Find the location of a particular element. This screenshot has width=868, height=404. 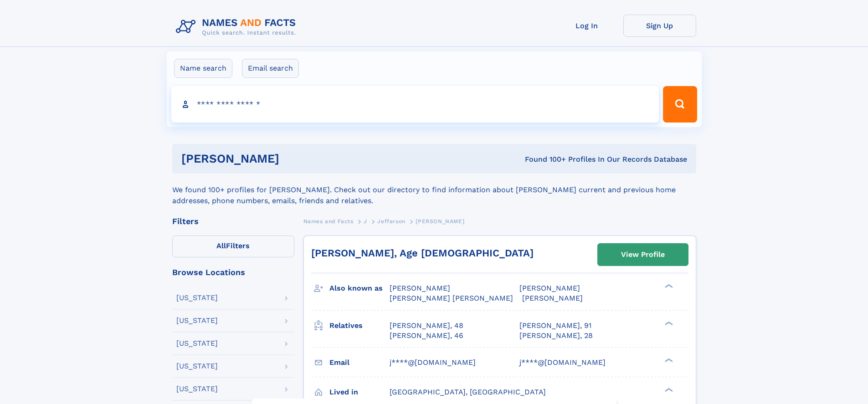

img: Logo Names and Facts is located at coordinates (238, 27).